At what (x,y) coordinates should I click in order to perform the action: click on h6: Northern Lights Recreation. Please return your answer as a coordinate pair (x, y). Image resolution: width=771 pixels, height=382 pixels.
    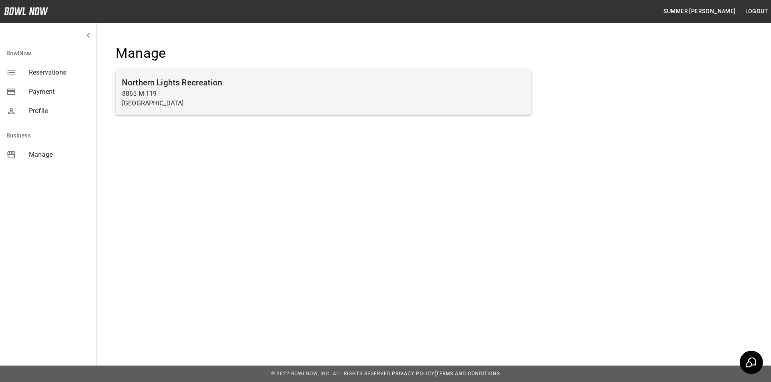
    Looking at the image, I should click on (323, 83).